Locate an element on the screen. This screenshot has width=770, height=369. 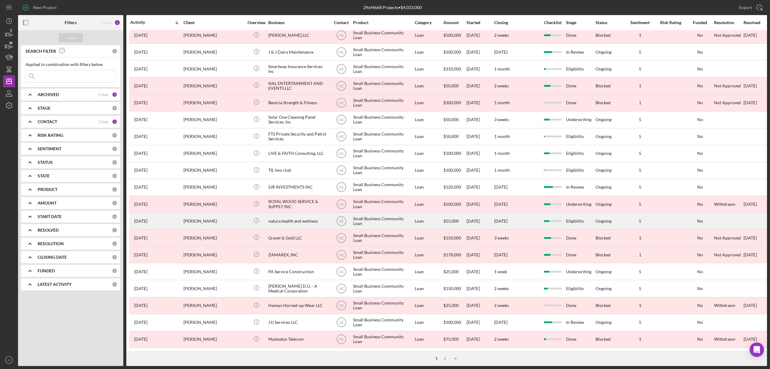
time: 2025-08-22 22:51 is located at coordinates (141, 86).